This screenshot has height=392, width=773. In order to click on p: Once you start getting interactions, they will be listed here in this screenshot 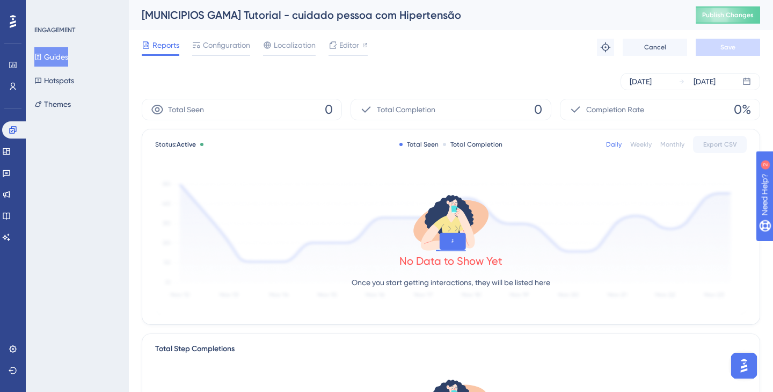, I will do `click(451, 282)`.